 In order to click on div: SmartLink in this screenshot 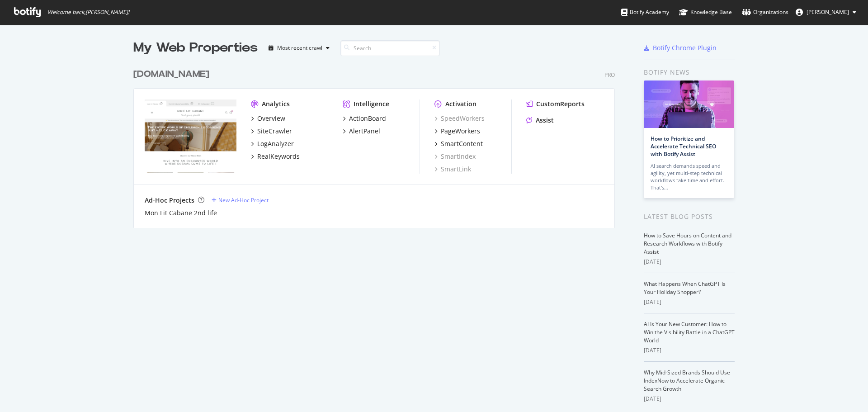, I will do `click(453, 169)`.